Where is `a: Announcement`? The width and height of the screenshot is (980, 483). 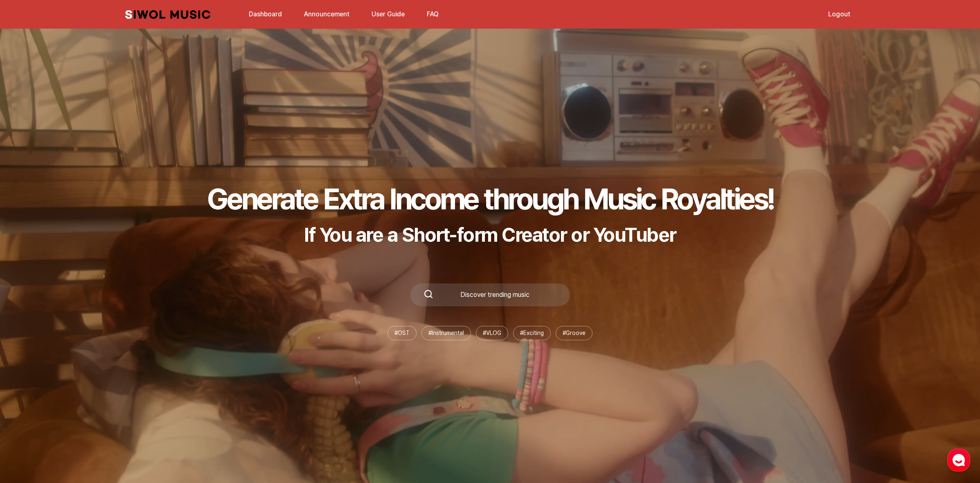
a: Announcement is located at coordinates (327, 14).